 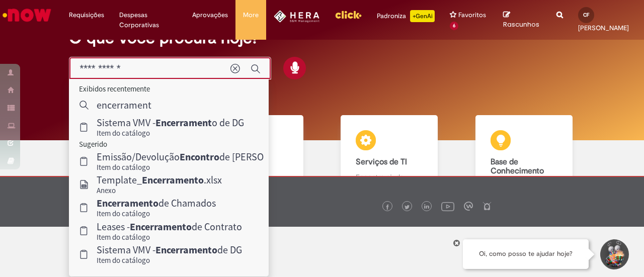 What do you see at coordinates (389, 177) in the screenshot?
I see `p: Encontre ajuda` at bounding box center [389, 177].